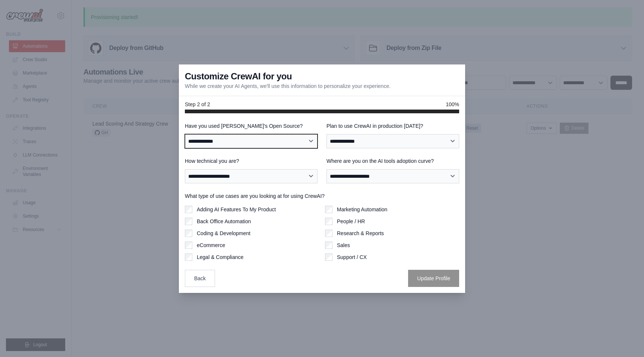  Describe the element at coordinates (224, 221) in the screenshot. I see `label: Back Office Automation` at that location.